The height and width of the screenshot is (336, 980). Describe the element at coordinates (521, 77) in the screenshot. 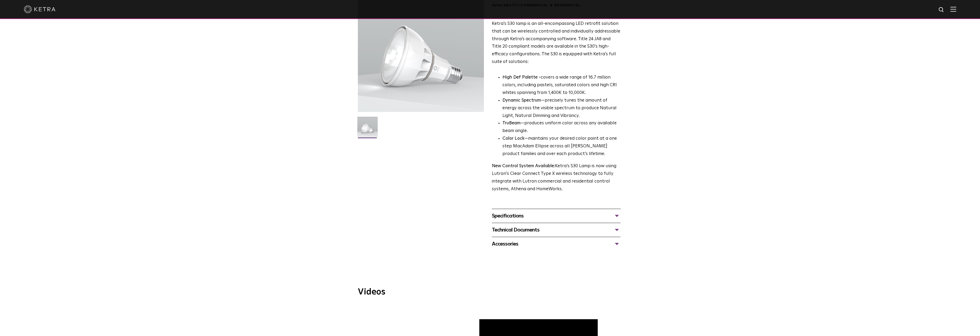

I see `strong: High Def Palette -` at that location.